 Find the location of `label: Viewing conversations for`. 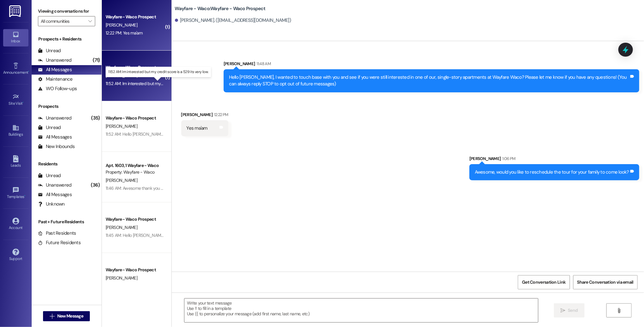

label: Viewing conversations for is located at coordinates (67, 11).